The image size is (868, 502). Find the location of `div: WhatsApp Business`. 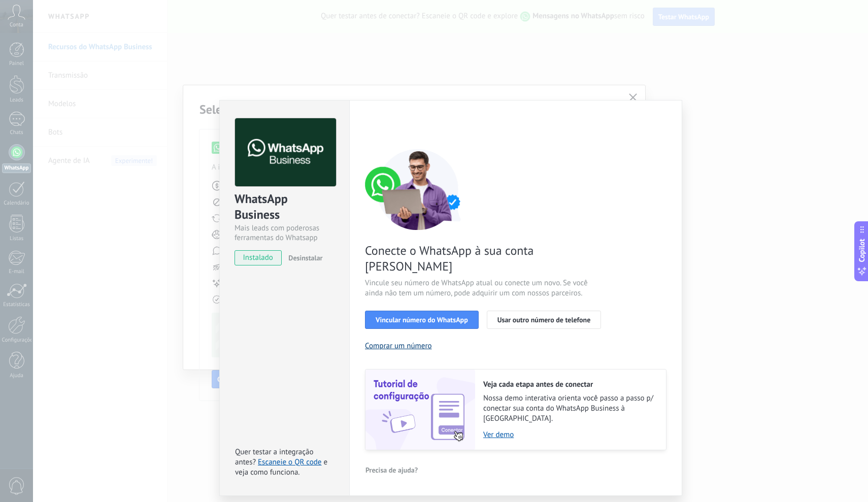

div: WhatsApp Business is located at coordinates (284, 207).